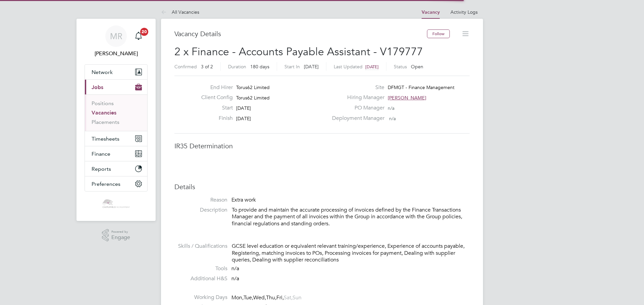 This screenshot has width=644, height=305. Describe the element at coordinates (322, 187) in the screenshot. I see `h3: Details` at that location.